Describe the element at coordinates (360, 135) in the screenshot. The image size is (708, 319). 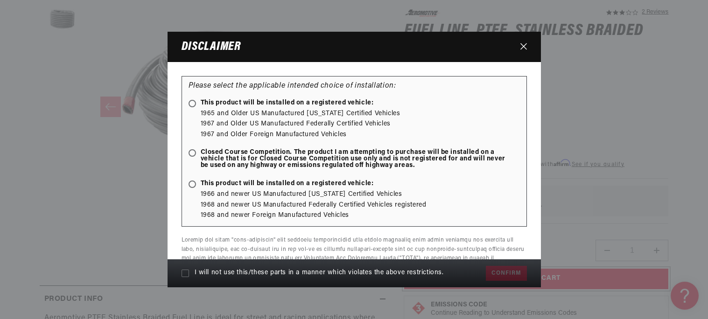
I see `li: 1967 and Older Foreign Manufactured Vehicles` at that location.